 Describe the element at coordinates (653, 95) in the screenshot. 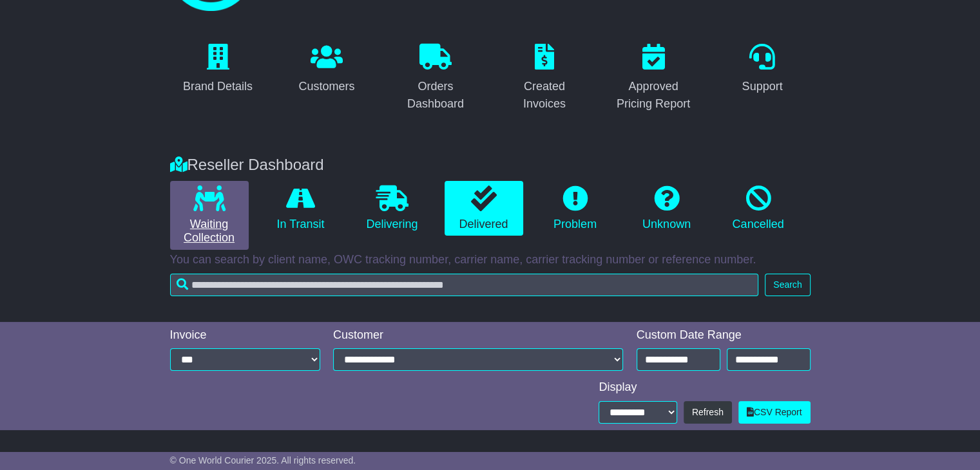

I see `div: Approved Pricing Report` at that location.